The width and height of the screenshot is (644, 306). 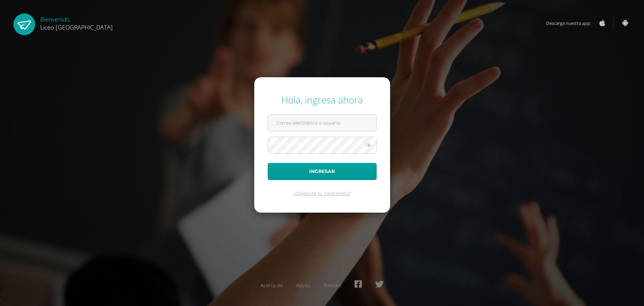 I want to click on button: Ingresar, so click(x=322, y=171).